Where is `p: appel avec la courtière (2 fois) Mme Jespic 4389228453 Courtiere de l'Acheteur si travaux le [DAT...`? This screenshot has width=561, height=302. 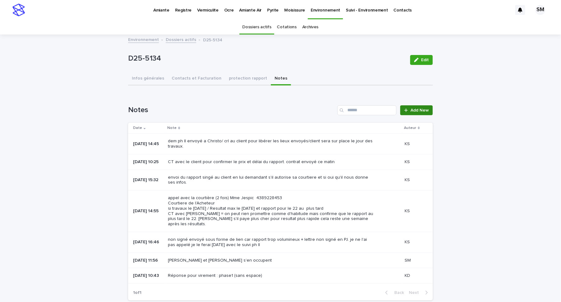 p: appel avec la courtière (2 fois) Mme Jespic 4389228453 Courtiere de l'Acheteur si travaux le [DAT... is located at coordinates (271, 211).